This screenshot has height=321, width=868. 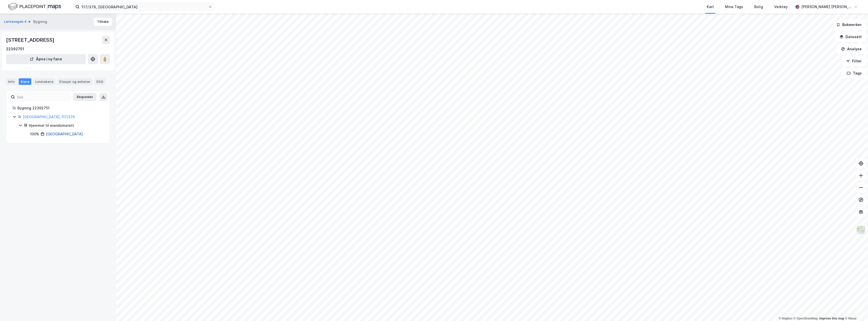 I want to click on div: Hjemmel til eiendomsrett, so click(x=66, y=125).